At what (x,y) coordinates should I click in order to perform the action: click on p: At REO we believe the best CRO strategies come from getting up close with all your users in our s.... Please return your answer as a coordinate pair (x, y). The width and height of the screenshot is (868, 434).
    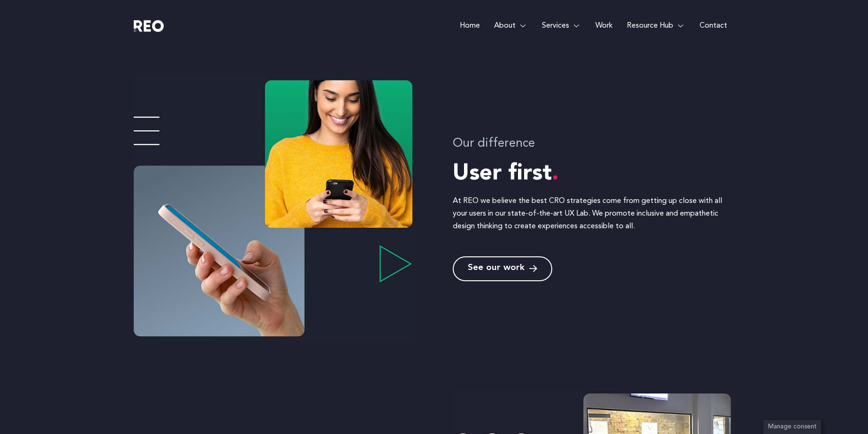
    Looking at the image, I should click on (593, 214).